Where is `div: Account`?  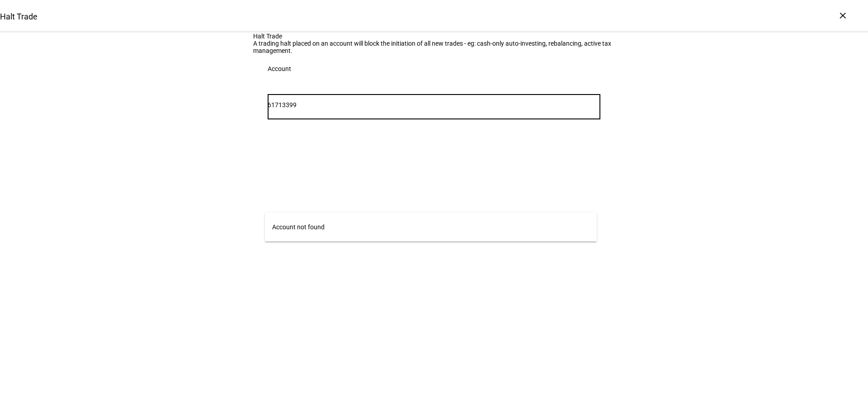 div: Account is located at coordinates (280, 69).